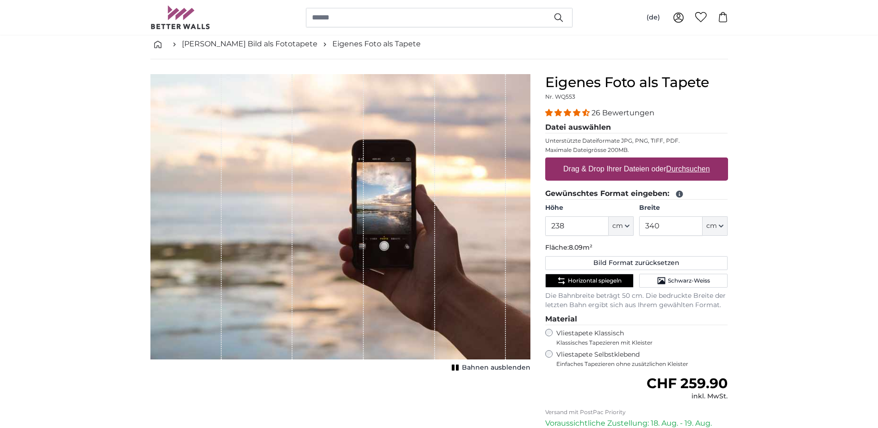  What do you see at coordinates (560, 96) in the screenshot?
I see `span: Nr. WQ553` at bounding box center [560, 96].